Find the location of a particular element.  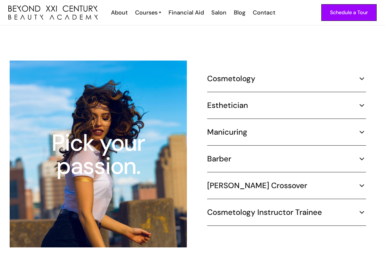

h5: Barber is located at coordinates (219, 159).